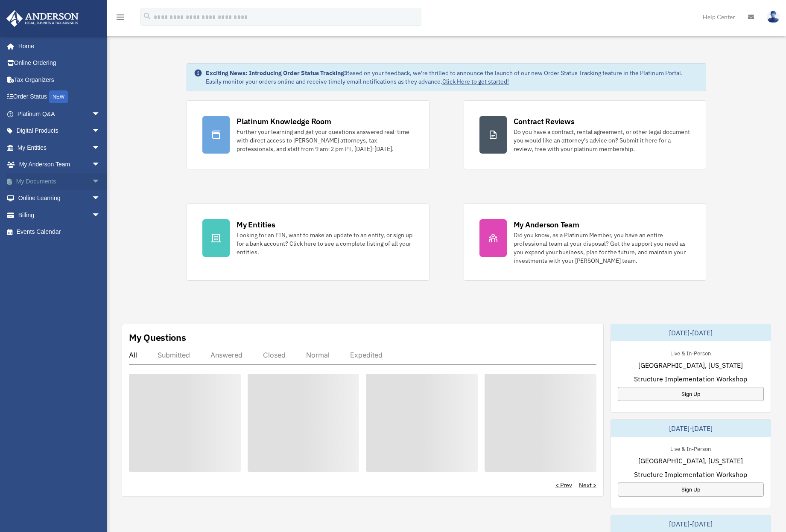 This screenshot has height=532, width=786. What do you see at coordinates (60, 182) in the screenshot?
I see `a: My Documentsarrow_drop_down` at bounding box center [60, 182].